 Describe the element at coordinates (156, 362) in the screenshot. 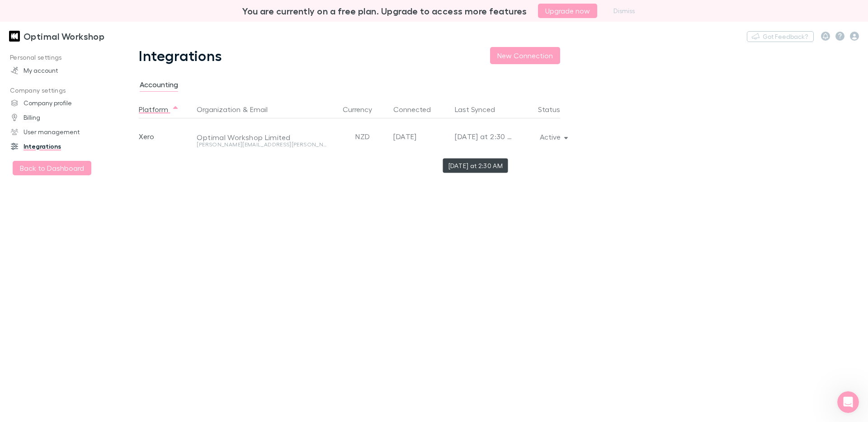

I see `a: Open in help center` at that location.